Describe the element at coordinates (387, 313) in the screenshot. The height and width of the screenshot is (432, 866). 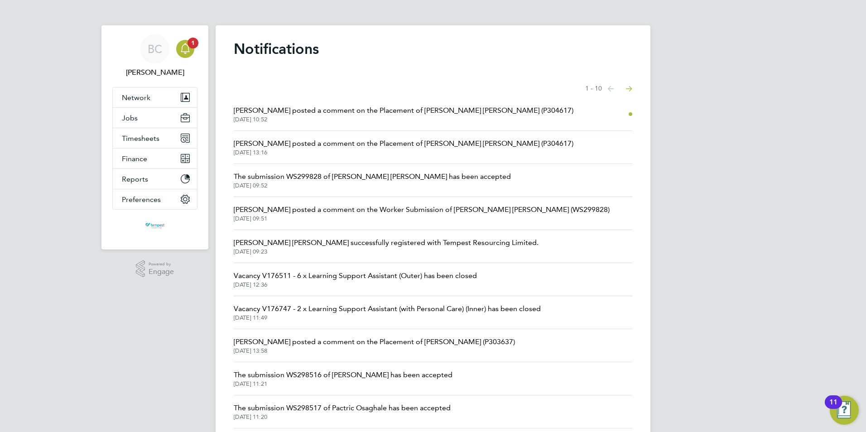
I see `a: Vacancy V176747 - 2 x Learning Support Assistant (with Personal Care) (Inner) has been closed[DAT...` at that location.